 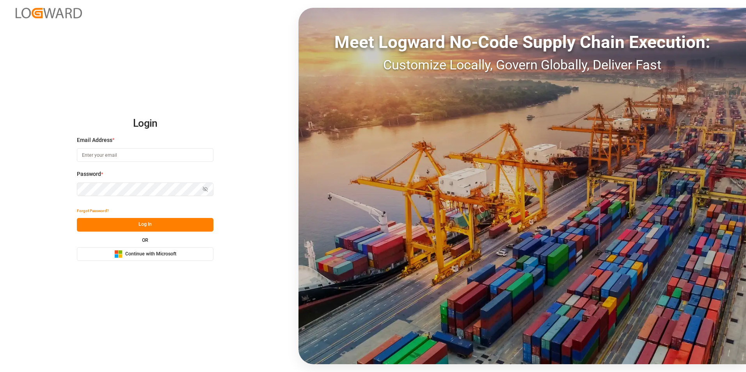 I want to click on input: Enter your email, so click(x=145, y=155).